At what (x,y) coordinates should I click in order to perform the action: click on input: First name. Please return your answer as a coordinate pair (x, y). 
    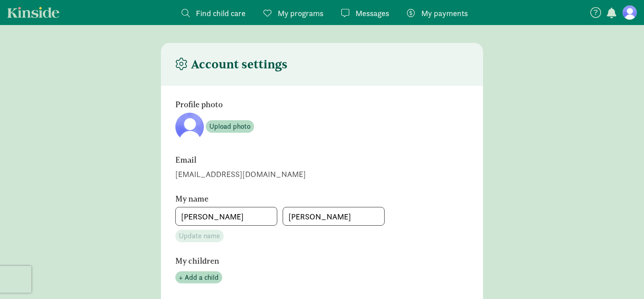
    Looking at the image, I should click on (227, 216).